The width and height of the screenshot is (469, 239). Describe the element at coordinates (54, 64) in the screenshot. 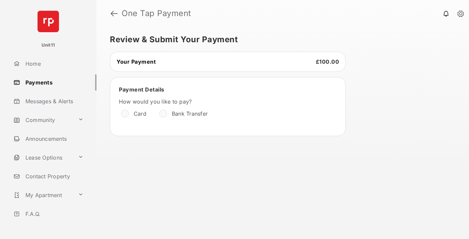

I see `a: Home` at that location.